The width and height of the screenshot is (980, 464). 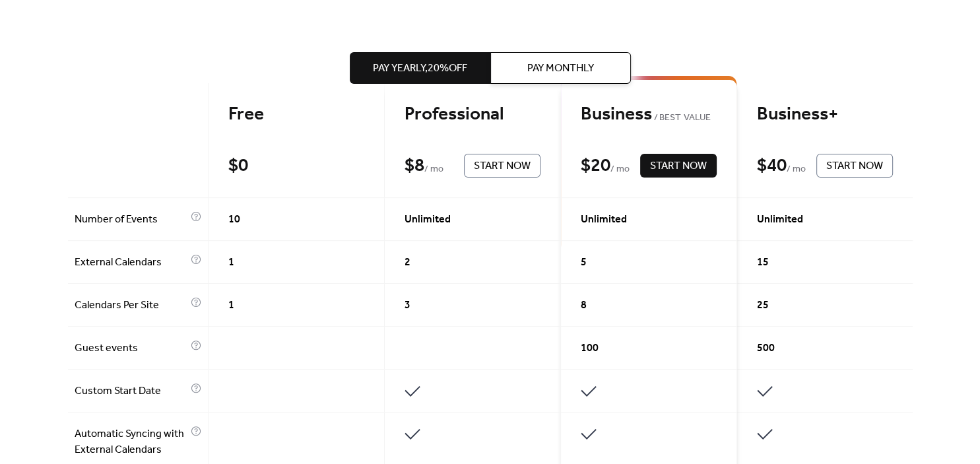 What do you see at coordinates (420, 69) in the screenshot?
I see `span: Pay Yearly, 20% off` at bounding box center [420, 69].